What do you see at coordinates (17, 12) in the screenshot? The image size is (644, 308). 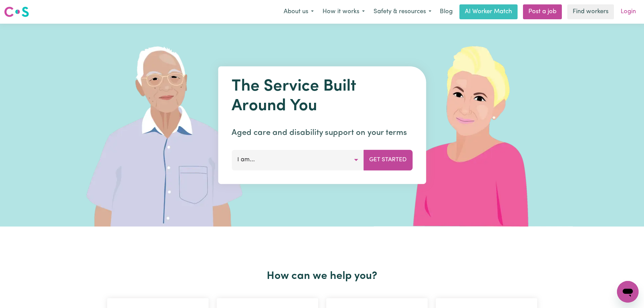 I see `img: Careseekers logo` at bounding box center [17, 12].